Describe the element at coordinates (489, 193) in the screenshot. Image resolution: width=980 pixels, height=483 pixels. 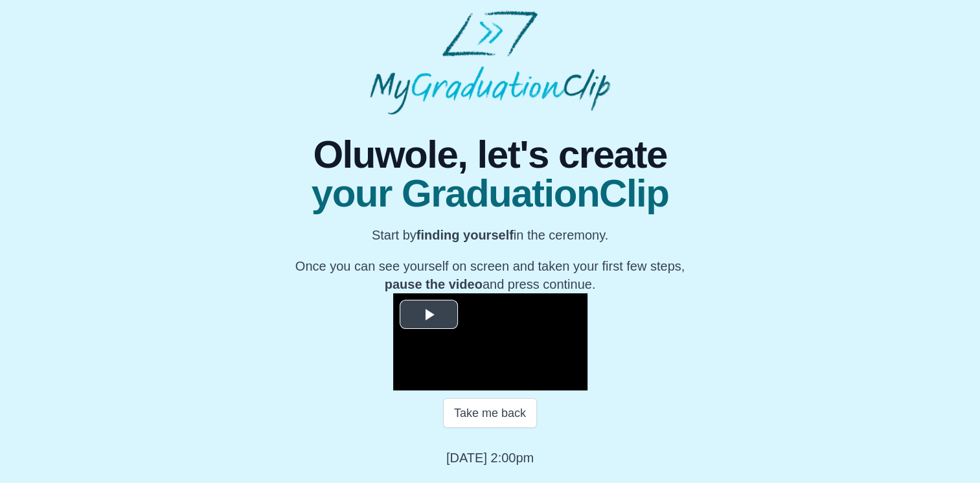
I see `span: your GraduationClip` at that location.